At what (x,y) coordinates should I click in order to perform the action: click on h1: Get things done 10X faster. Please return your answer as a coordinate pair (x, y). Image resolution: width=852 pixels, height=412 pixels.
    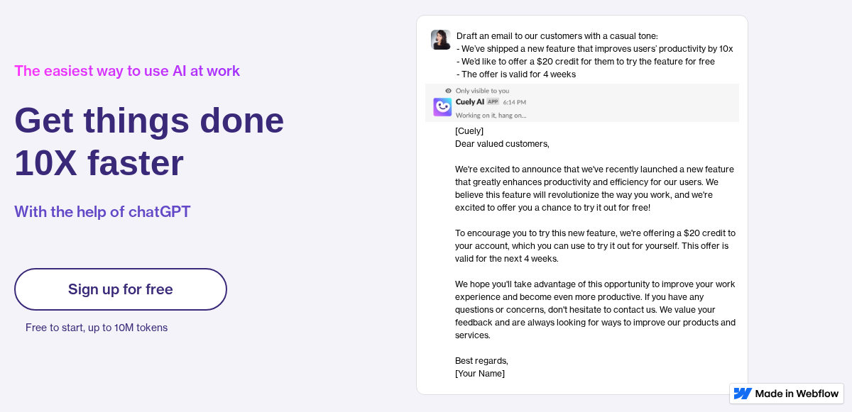
    Looking at the image, I should click on (149, 142).